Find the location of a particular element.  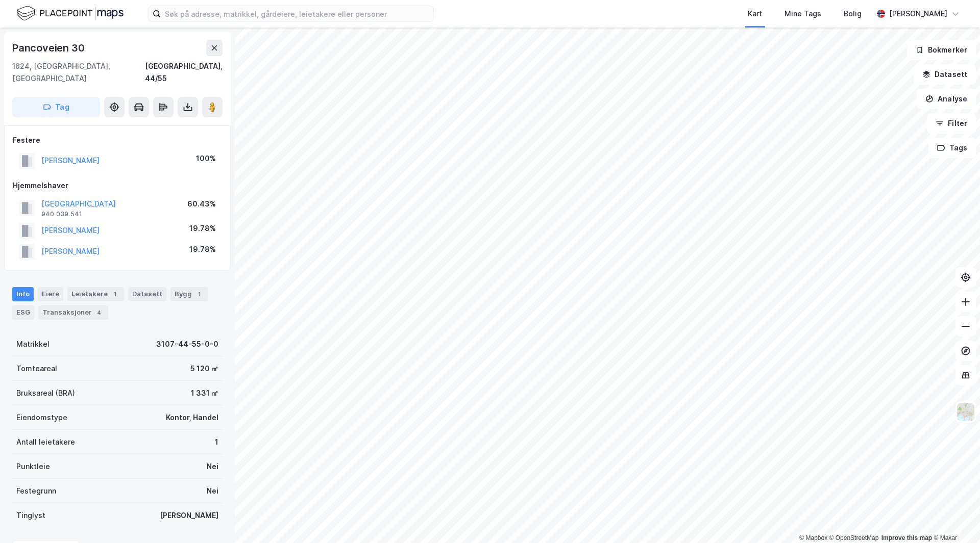

button: Analyse is located at coordinates (947, 99).